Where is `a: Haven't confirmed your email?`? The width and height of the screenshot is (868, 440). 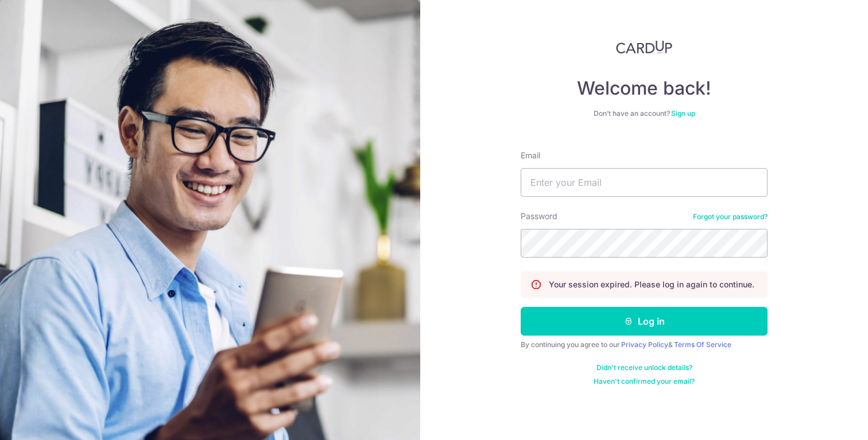
a: Haven't confirmed your email? is located at coordinates (644, 381).